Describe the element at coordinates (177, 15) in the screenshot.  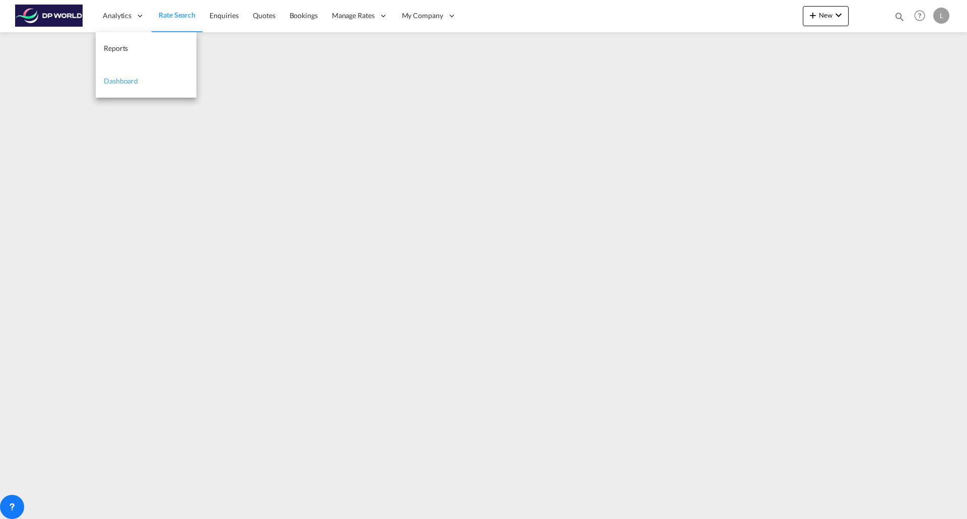
I see `span: Rate Search` at that location.